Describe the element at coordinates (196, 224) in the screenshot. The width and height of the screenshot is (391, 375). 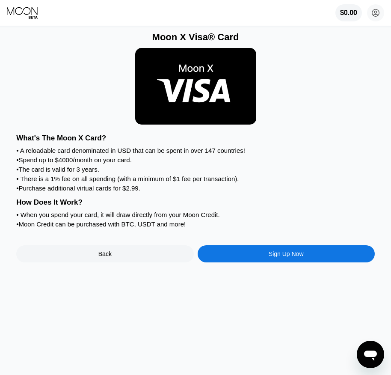
I see `div: • Moon Credit can be purchased with BTC, USDT and more!` at that location.